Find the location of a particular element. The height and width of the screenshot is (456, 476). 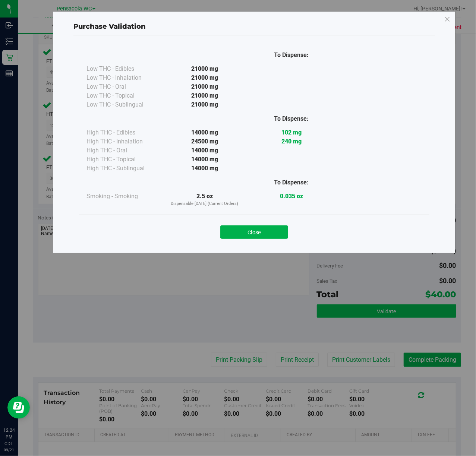

div: High THC - Sublingual is located at coordinates (124, 168).